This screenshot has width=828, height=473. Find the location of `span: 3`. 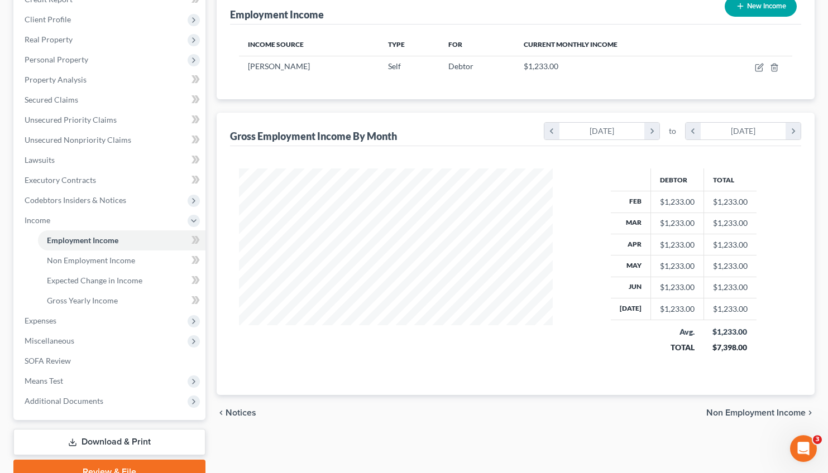

span: 3 is located at coordinates (817, 440).